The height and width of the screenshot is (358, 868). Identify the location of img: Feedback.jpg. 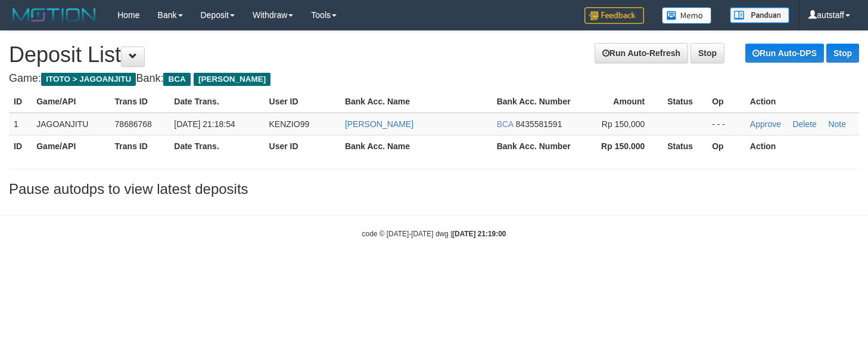
(614, 16).